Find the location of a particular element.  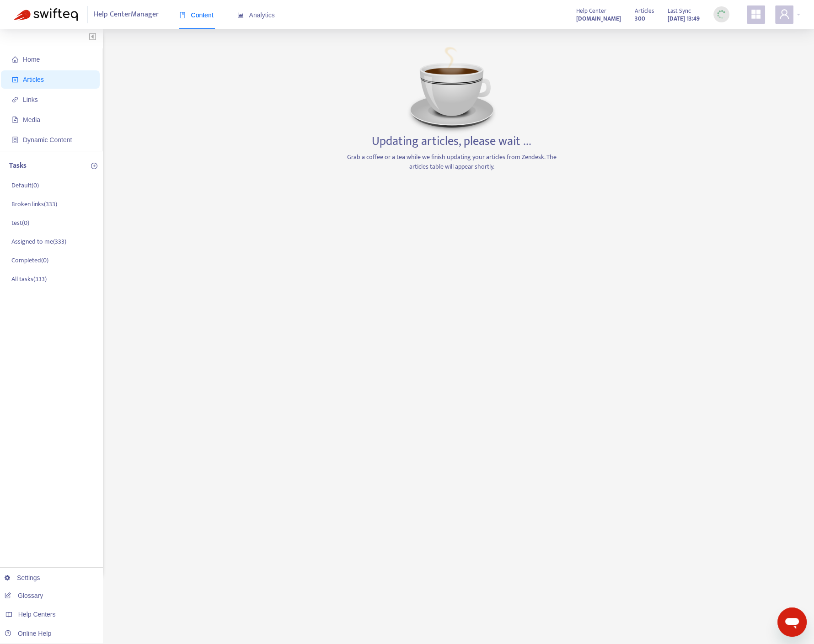

p: Tasks is located at coordinates (18, 166).